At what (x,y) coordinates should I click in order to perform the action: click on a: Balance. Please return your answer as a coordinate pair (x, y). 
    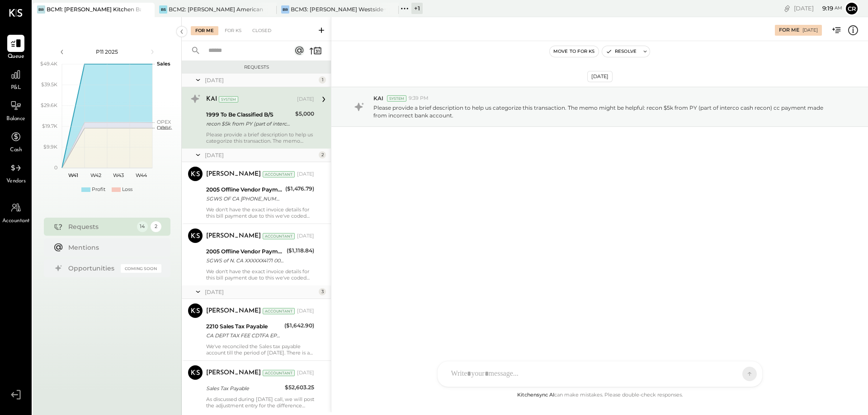
    Looking at the image, I should click on (16, 110).